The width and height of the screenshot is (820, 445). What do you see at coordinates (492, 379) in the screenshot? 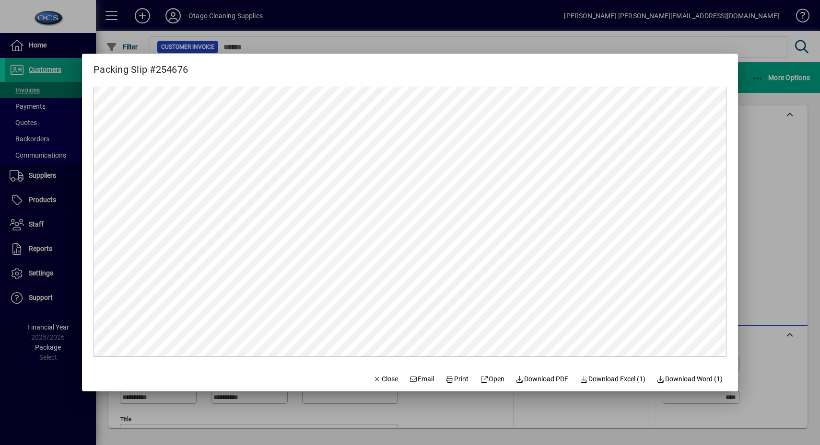
I see `span: Open` at bounding box center [492, 379].